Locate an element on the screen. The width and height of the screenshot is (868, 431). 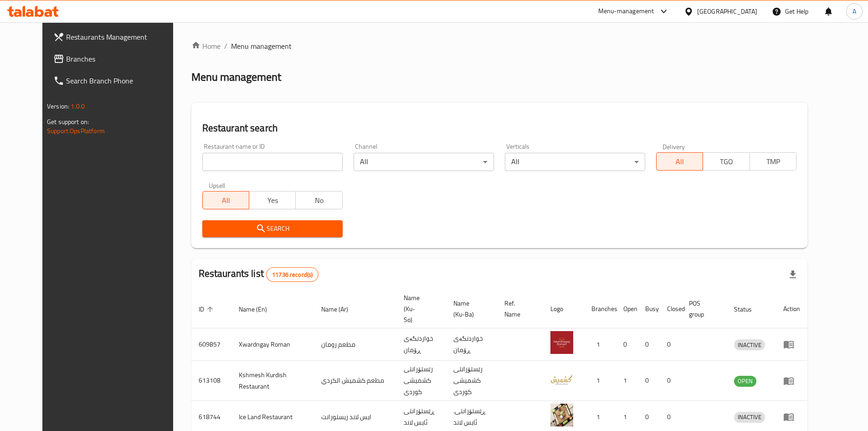
button: Yes is located at coordinates (272, 200).